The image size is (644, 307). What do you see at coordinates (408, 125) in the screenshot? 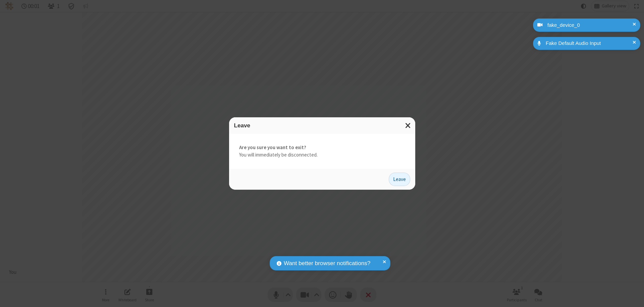
I see `button: Close modal` at bounding box center [408, 125].